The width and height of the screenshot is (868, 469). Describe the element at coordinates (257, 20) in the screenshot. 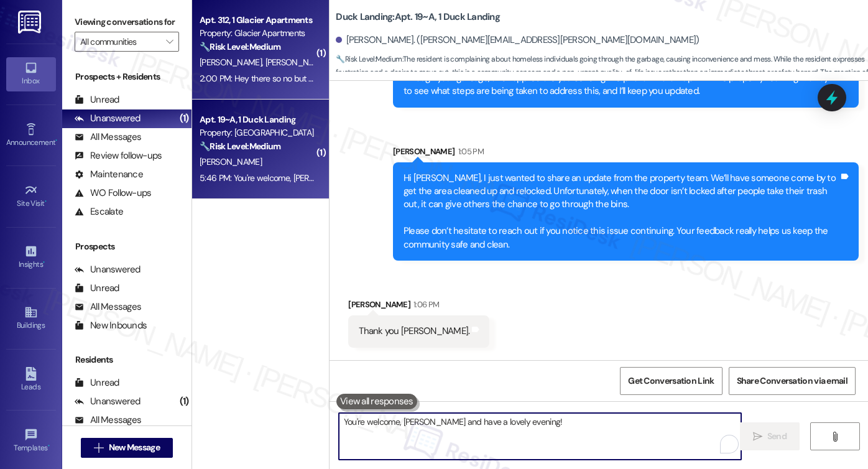

I see `div: Apt. 312, 1 Glacier Apartments` at that location.